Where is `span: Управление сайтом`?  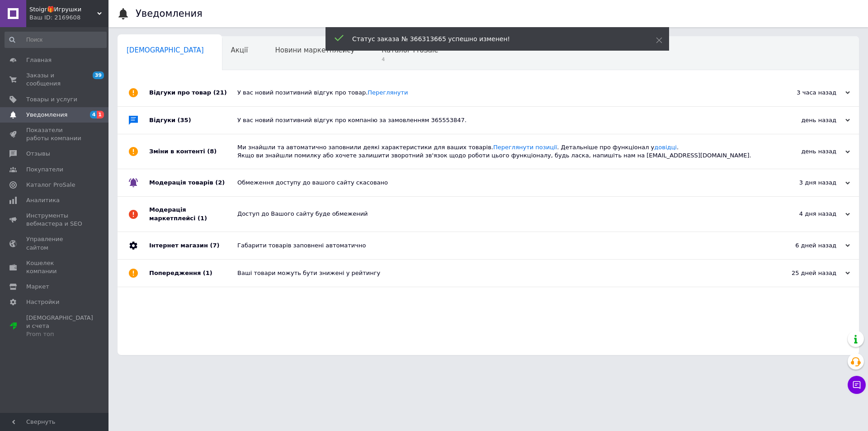 span: Управление сайтом is located at coordinates (55, 243).